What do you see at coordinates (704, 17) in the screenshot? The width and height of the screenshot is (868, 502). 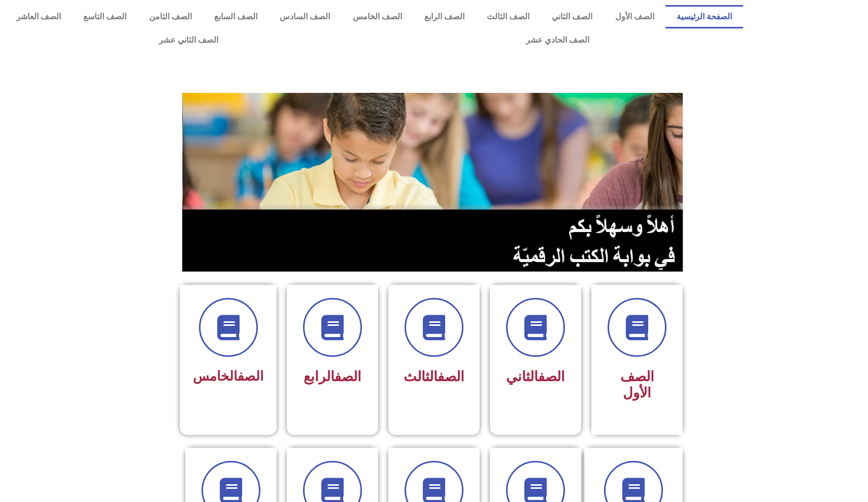 I see `a: الصفحة الرئيسية` at bounding box center [704, 17].